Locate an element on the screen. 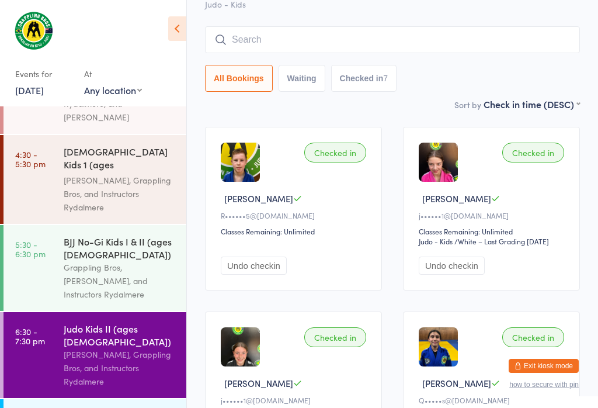 The image size is (598, 408). div: At is located at coordinates (113, 74).